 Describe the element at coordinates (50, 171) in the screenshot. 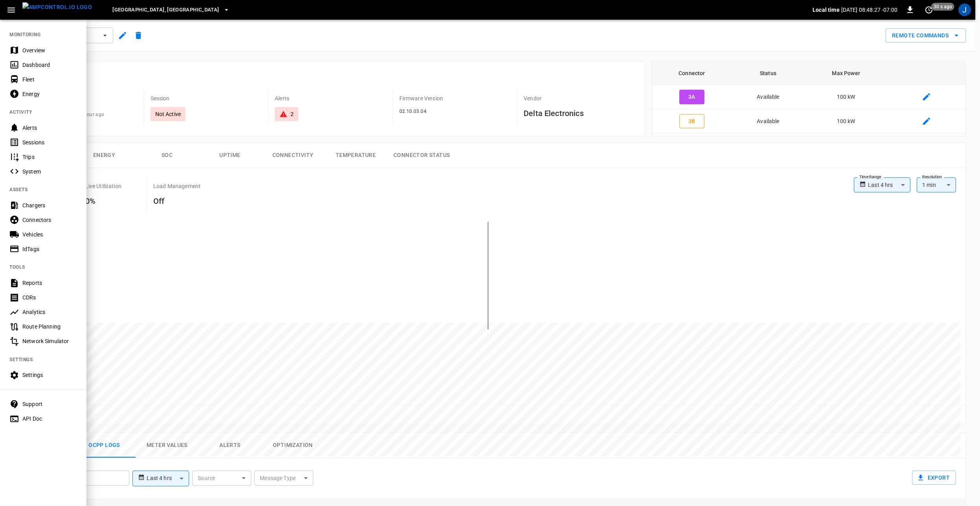

I see `div: System` at that location.